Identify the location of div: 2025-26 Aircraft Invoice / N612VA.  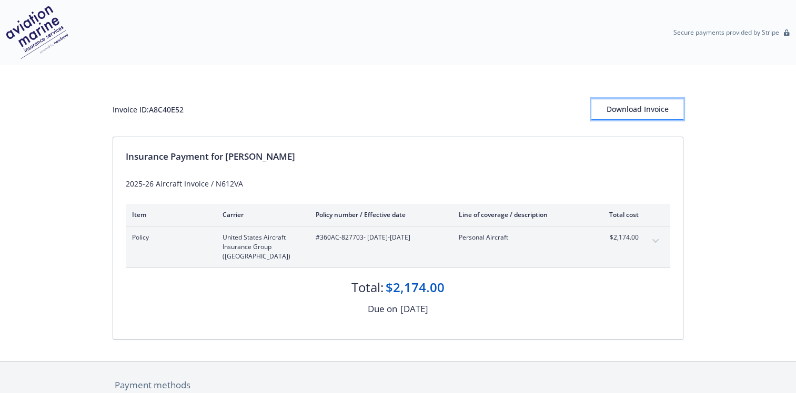
(398, 184).